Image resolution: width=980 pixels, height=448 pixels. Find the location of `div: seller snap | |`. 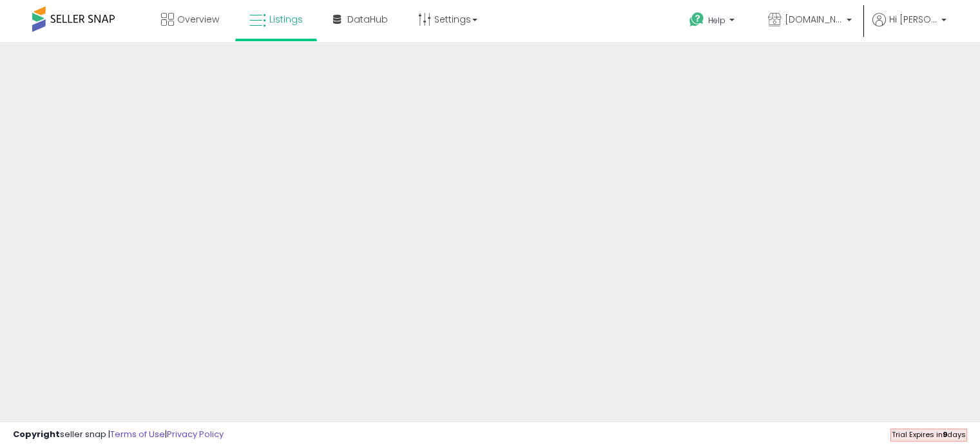

div: seller snap | | is located at coordinates (118, 435).